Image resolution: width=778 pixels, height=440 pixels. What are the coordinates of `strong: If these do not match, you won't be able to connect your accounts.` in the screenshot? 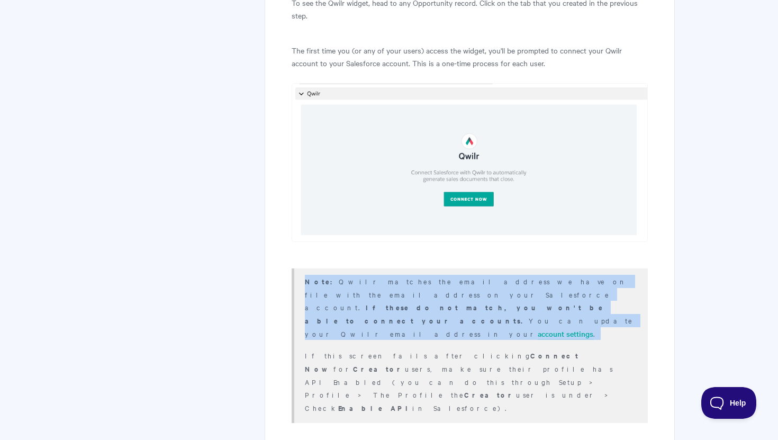 It's located at (454, 314).